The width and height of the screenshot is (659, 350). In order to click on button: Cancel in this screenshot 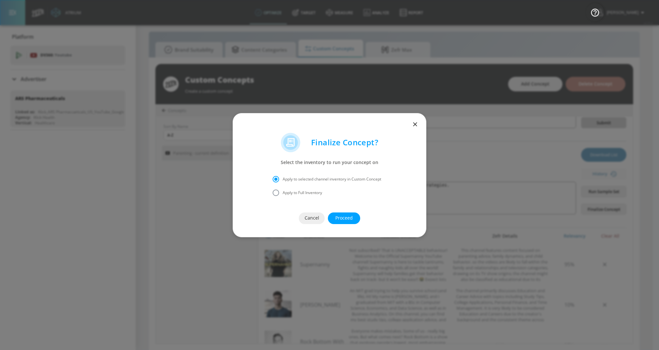, I will do `click(312, 218)`.